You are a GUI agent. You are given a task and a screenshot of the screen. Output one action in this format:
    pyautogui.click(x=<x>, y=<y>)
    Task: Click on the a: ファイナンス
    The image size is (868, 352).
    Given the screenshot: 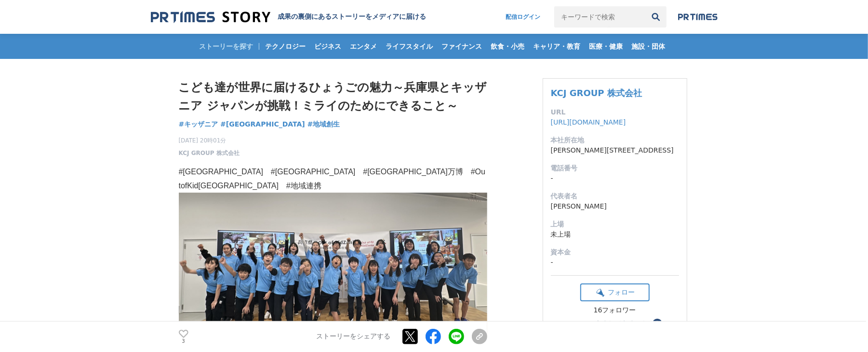 What is the action you would take?
    pyautogui.click(x=462, y=46)
    